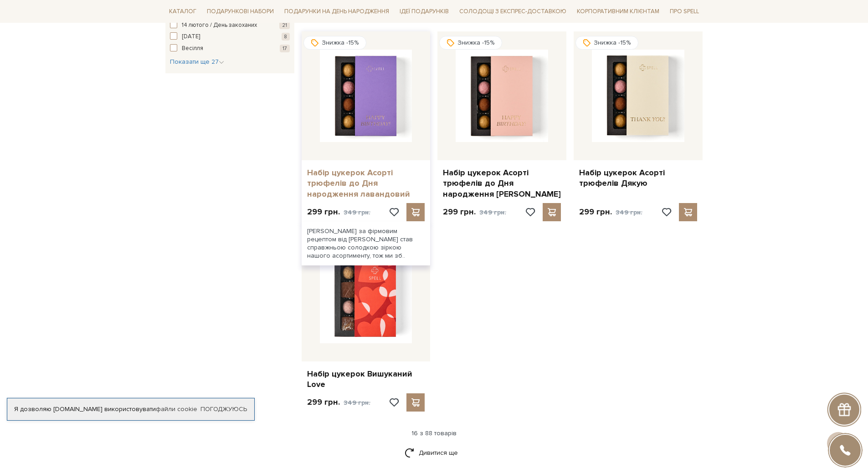  Describe the element at coordinates (183, 11) in the screenshot. I see `span: Каталог` at that location.